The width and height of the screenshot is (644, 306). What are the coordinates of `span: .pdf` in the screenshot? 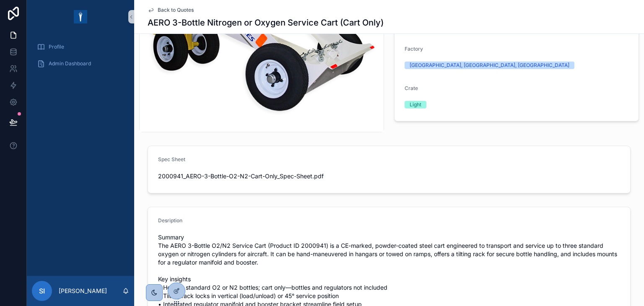 It's located at (318, 176).